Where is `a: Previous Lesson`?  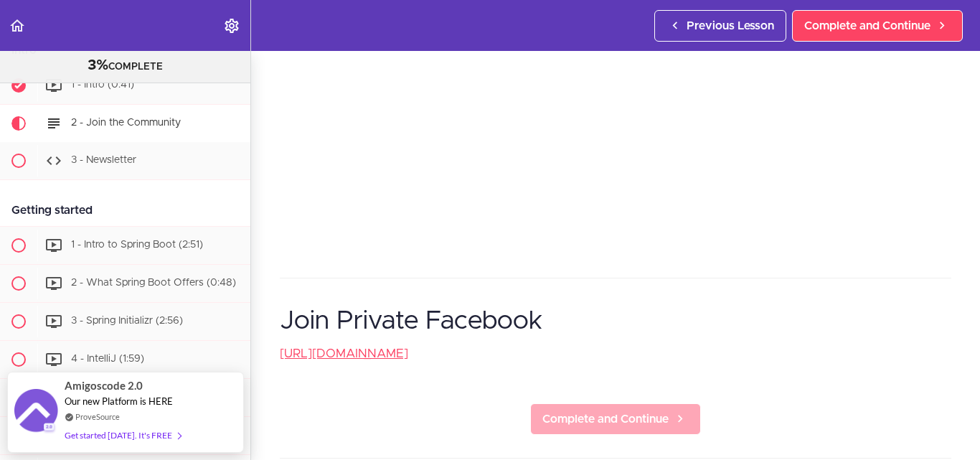
a: Previous Lesson is located at coordinates (721, 25).